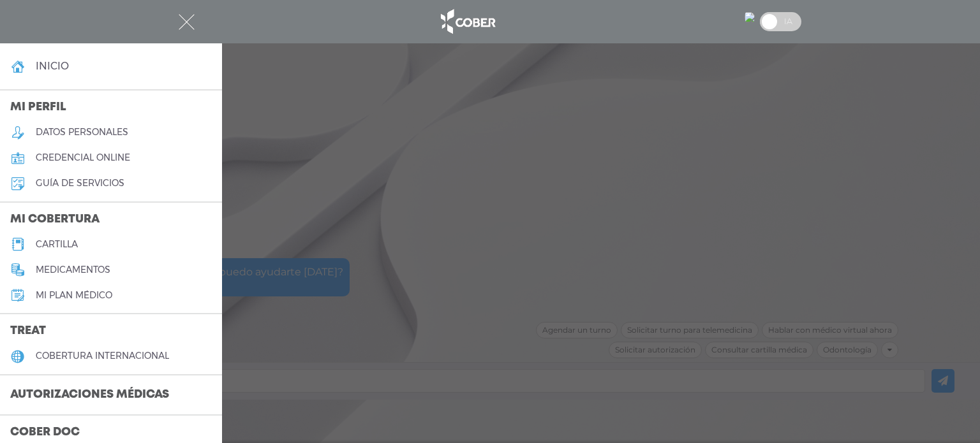 Image resolution: width=980 pixels, height=443 pixels. What do you see at coordinates (467, 22) in the screenshot?
I see `img: logo_cober_home-white.png` at bounding box center [467, 22].